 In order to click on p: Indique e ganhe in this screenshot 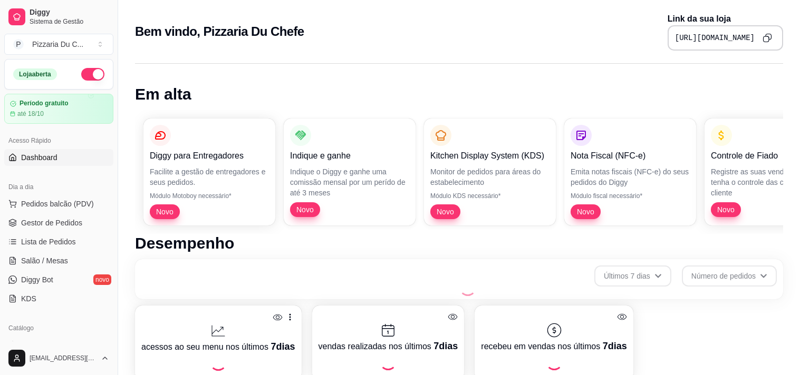, I will do `click(350, 156)`.